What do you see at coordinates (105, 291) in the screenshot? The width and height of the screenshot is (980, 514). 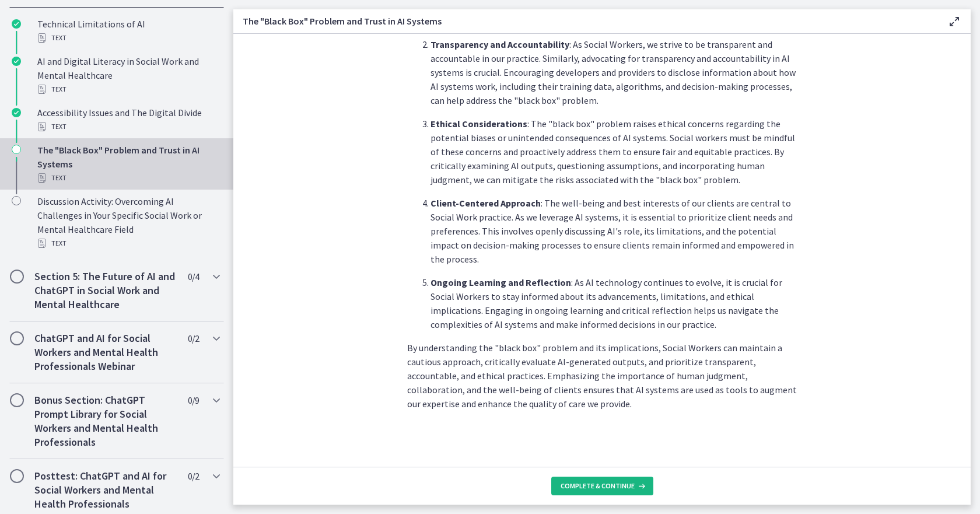 I see `h2: Section 5: The Future of AI and ChatGPT in Social Work and Mental Healthcare` at bounding box center [105, 291].